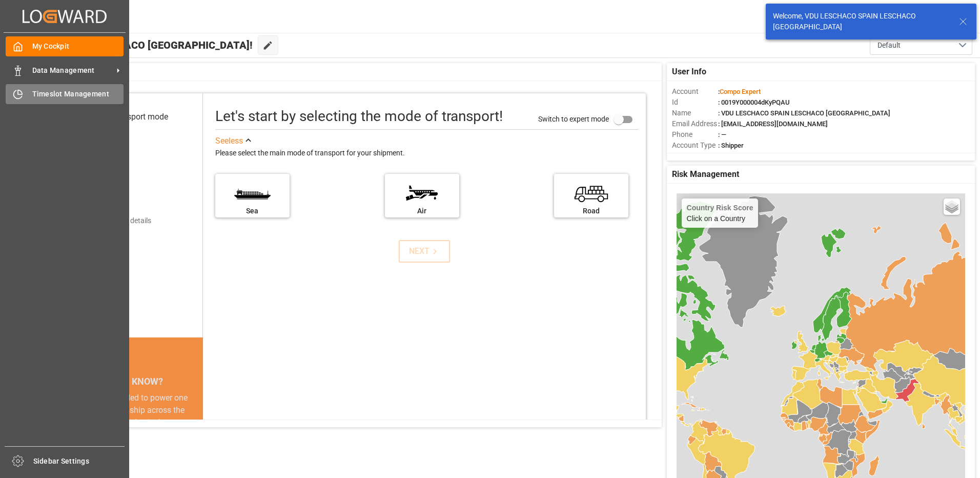 This screenshot has height=478, width=980. What do you see at coordinates (695, 91) in the screenshot?
I see `span: Account` at bounding box center [695, 91].